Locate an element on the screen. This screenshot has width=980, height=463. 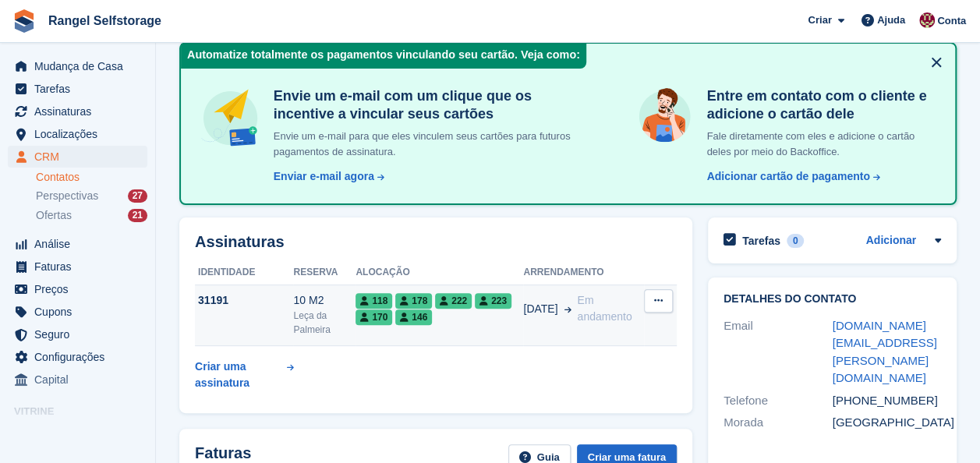
span: 146 is located at coordinates (413, 317).